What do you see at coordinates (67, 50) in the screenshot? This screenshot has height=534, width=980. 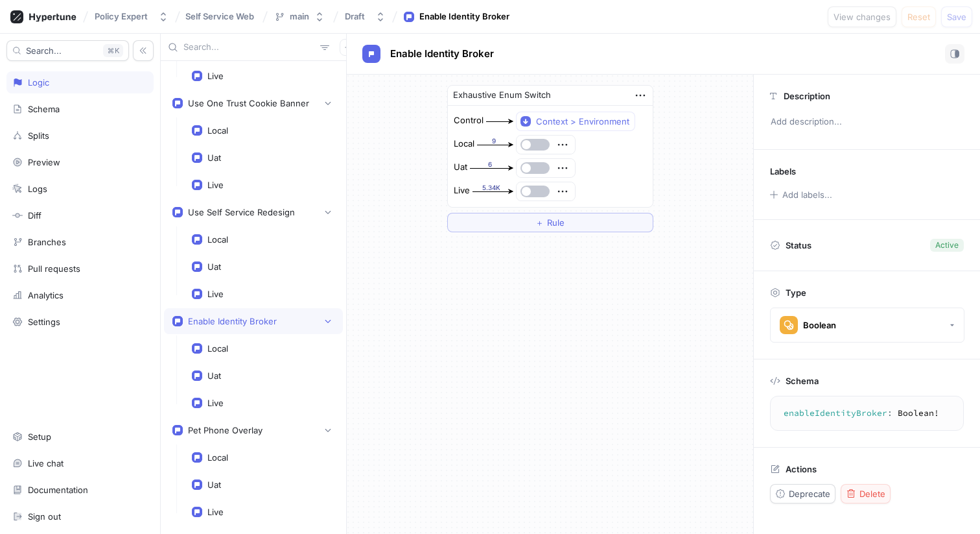 I see `button: Search...K` at bounding box center [67, 50].